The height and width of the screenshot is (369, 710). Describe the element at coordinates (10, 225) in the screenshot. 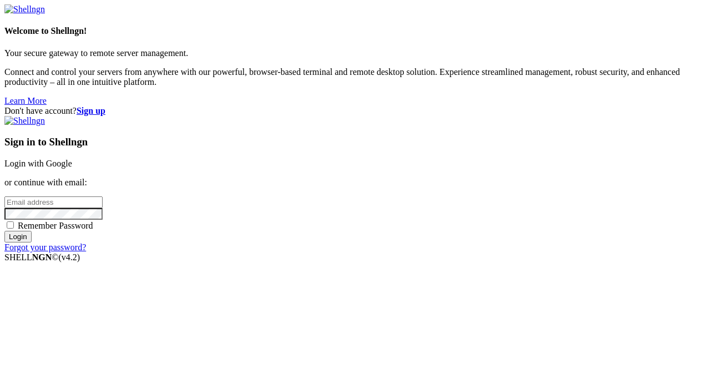

I see `input: Remember Password` at that location.